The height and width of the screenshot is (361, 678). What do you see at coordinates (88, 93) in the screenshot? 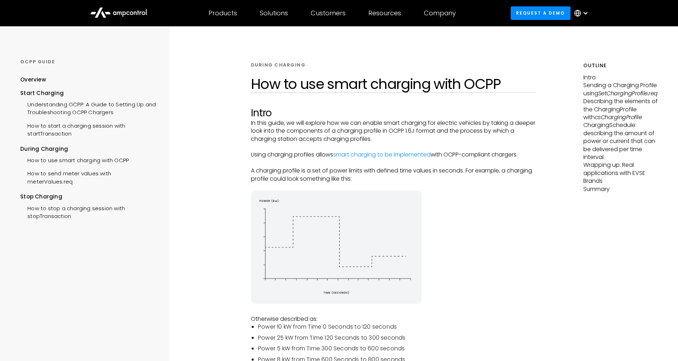
I see `div: Start Charging` at bounding box center [88, 93].